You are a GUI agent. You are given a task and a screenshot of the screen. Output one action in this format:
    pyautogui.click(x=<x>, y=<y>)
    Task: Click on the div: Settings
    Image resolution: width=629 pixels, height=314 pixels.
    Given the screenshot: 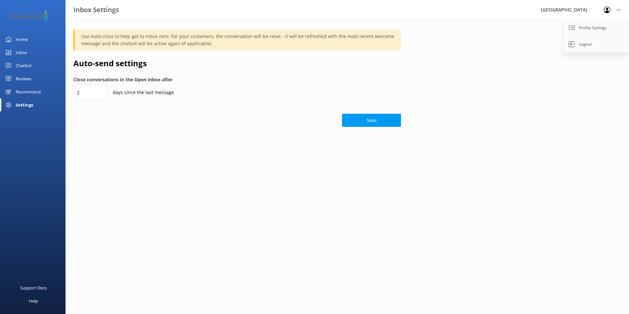 What is the action you would take?
    pyautogui.click(x=24, y=105)
    